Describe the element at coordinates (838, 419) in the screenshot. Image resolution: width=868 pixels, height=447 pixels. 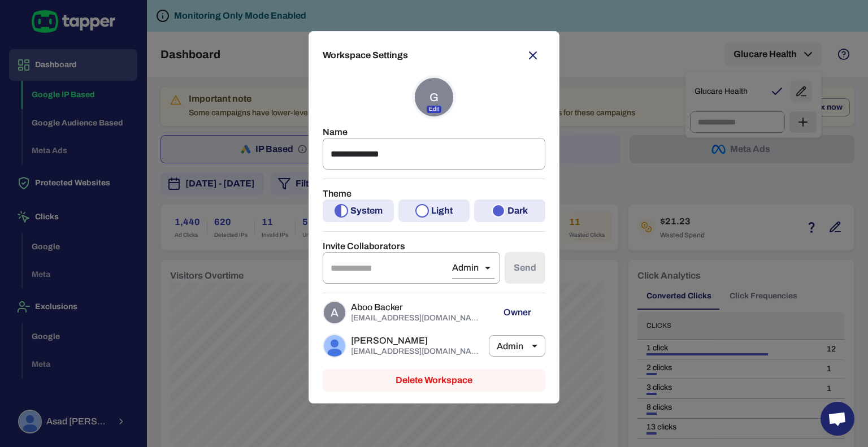
I see `div: Open chat` at that location.